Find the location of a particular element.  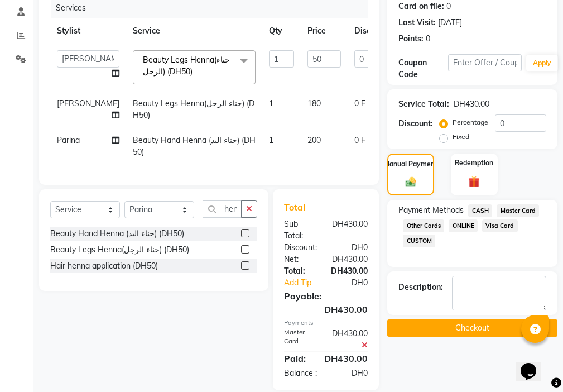

span: Visa Card is located at coordinates (500, 225).